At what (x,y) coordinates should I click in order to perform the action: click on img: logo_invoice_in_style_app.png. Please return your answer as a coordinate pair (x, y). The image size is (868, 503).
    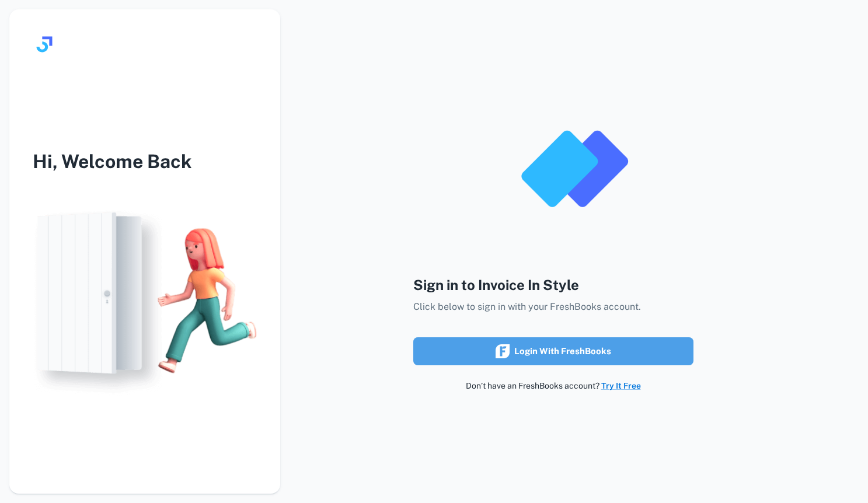
    Looking at the image, I should click on (574, 169).